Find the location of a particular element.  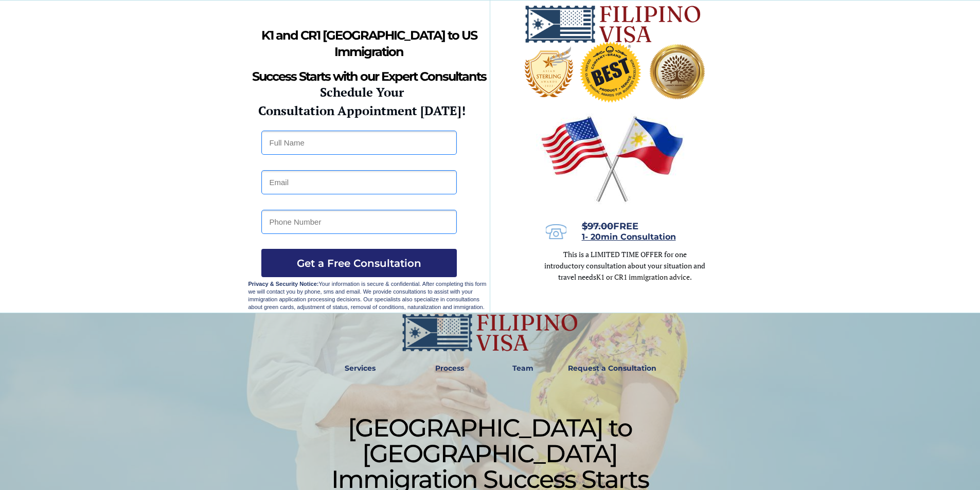

strong: Schedule Your is located at coordinates (361, 92).